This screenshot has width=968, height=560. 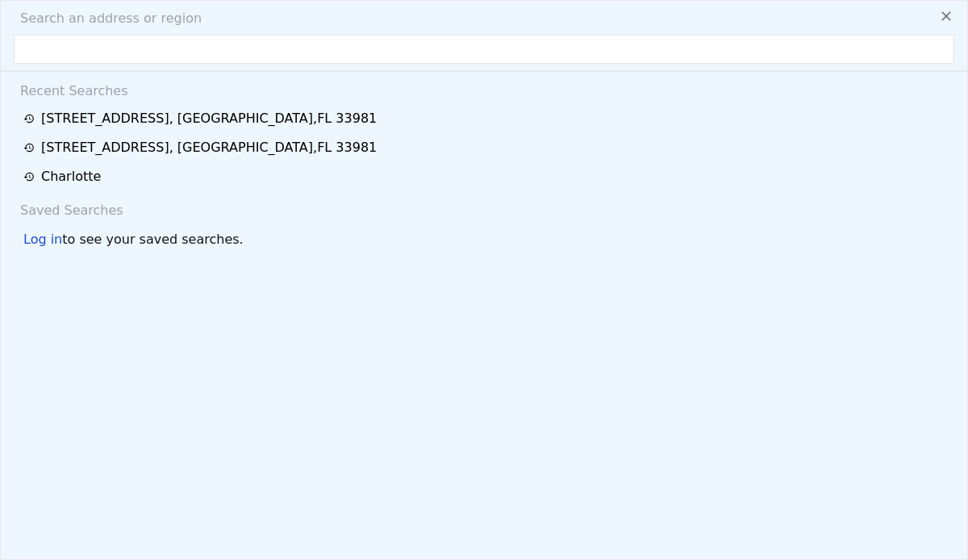 I want to click on span: Search an address or region, so click(x=104, y=19).